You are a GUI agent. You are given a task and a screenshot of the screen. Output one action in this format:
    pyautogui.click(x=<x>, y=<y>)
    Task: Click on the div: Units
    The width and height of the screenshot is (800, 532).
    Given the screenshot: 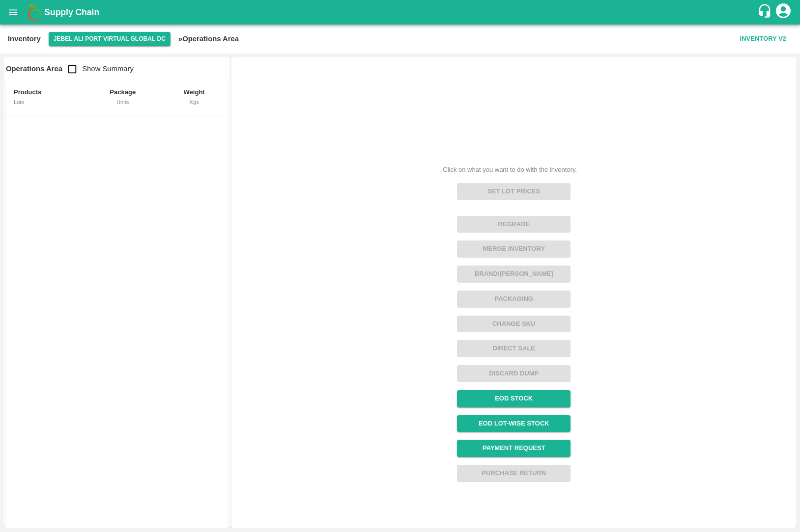 What is the action you would take?
    pyautogui.click(x=123, y=102)
    